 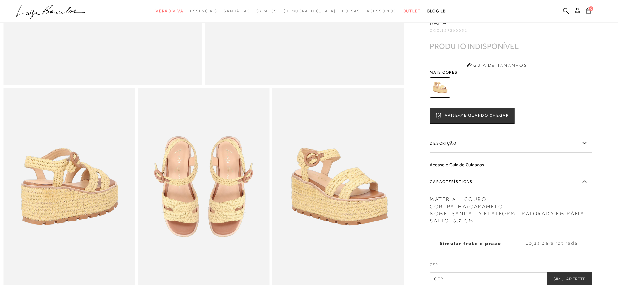 I want to click on button: Simular Frete, so click(x=569, y=279).